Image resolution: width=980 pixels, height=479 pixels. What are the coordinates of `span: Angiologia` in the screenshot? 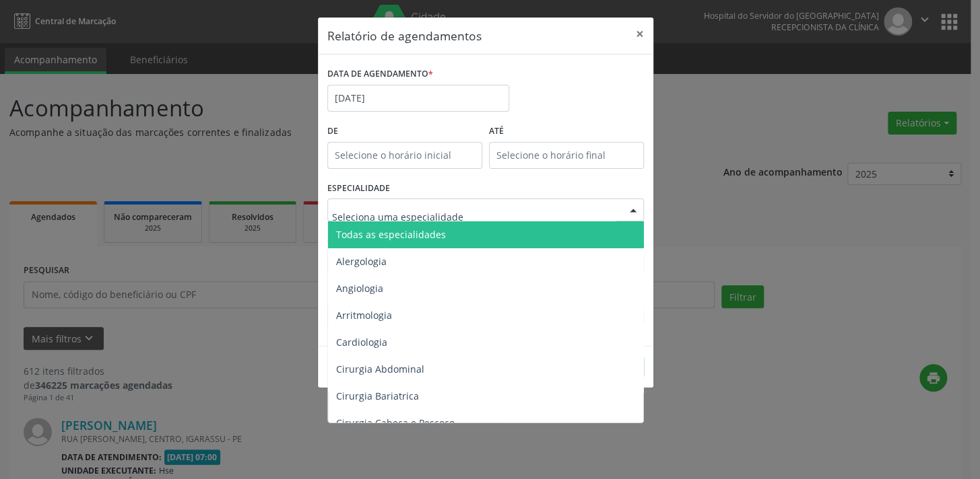 It's located at (360, 288).